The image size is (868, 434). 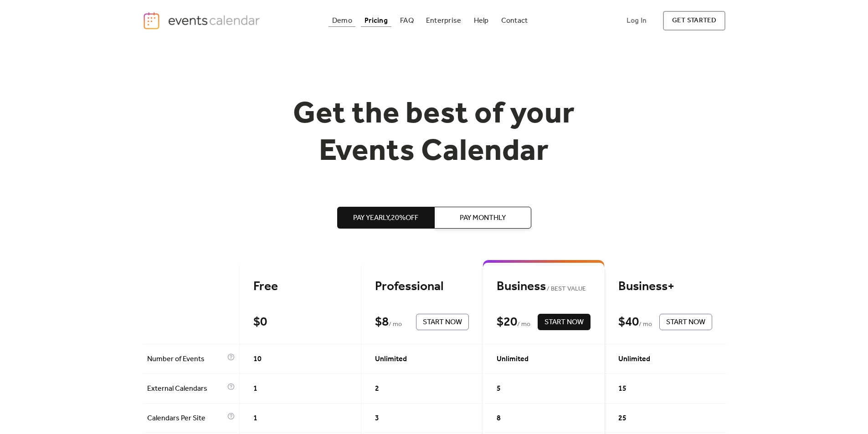 What do you see at coordinates (343, 21) in the screenshot?
I see `div: Demo` at bounding box center [343, 21].